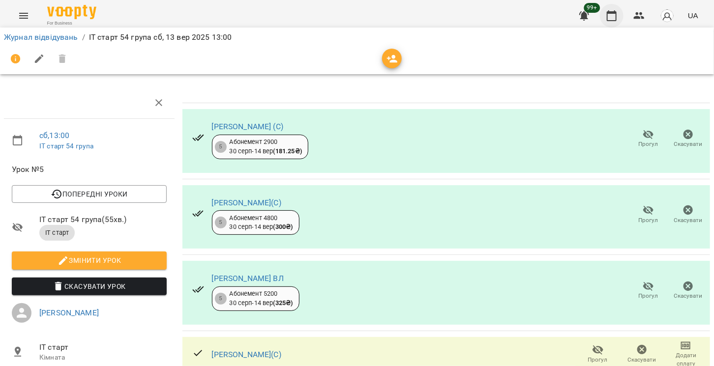 Image resolution: width=714 pixels, height=366 pixels. I want to click on div: Абонемент 2900 30 серп - 14 вер, so click(265, 146).